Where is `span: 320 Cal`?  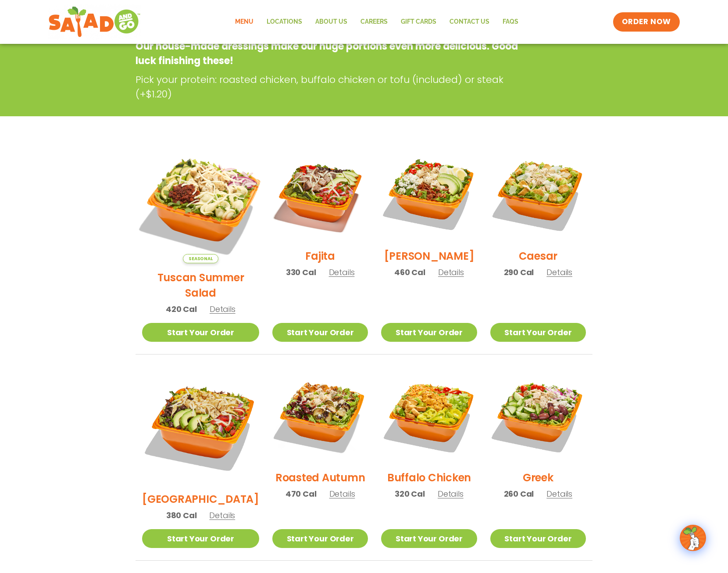 span: 320 Cal is located at coordinates (410, 494).